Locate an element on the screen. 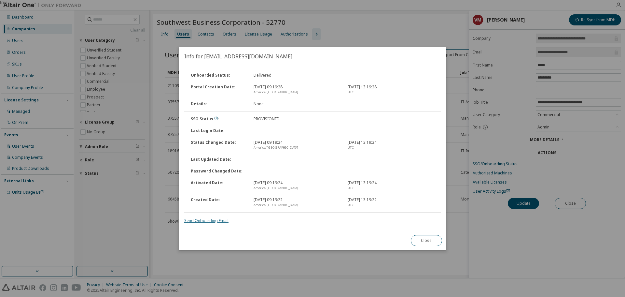  div: Last Updated Date : is located at coordinates (218, 159).